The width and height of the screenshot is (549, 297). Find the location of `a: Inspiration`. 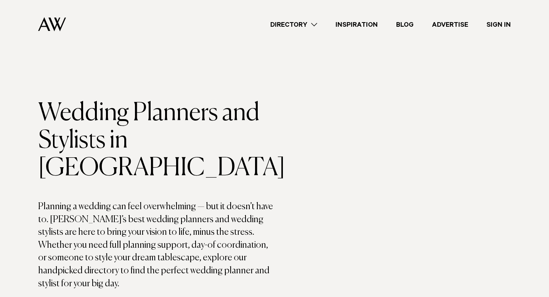

a: Inspiration is located at coordinates (356, 24).